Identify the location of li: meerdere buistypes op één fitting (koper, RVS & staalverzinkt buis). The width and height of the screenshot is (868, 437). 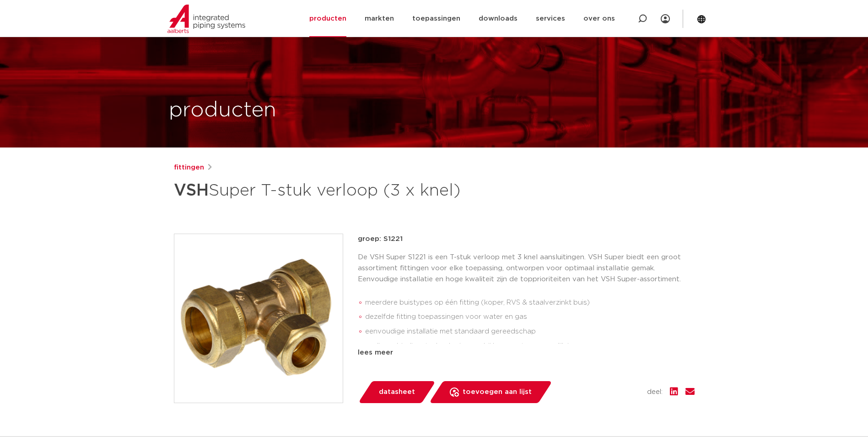
(530, 302).